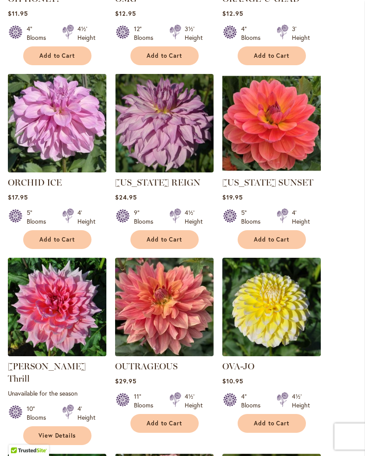 The height and width of the screenshot is (456, 365). Describe the element at coordinates (57, 393) in the screenshot. I see `p: Unavailable for the season` at that location.